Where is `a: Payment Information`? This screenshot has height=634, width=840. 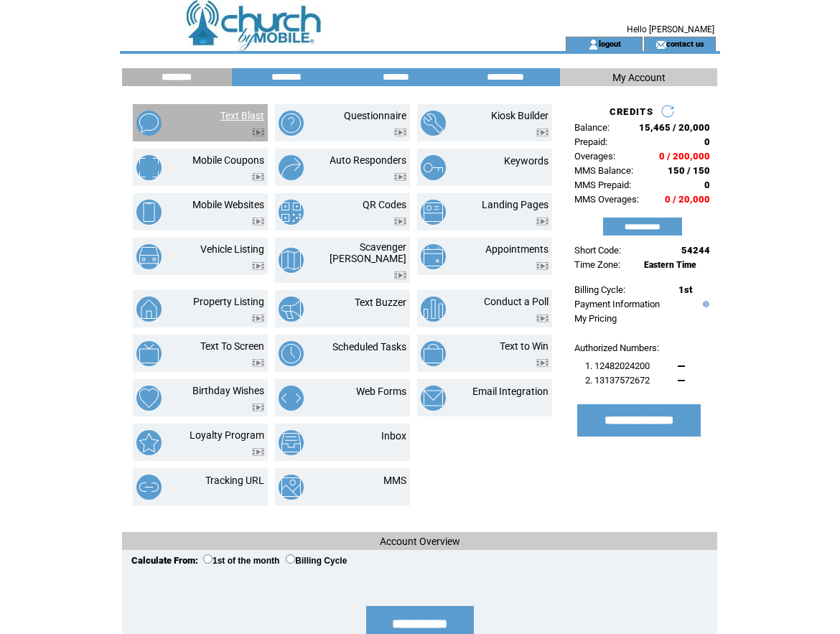
a: Payment Information is located at coordinates (617, 304).